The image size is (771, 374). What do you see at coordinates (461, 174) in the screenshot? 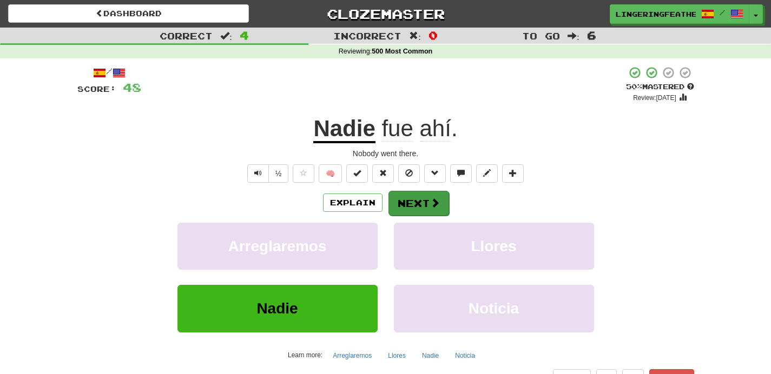
I see `button: Discuss sentence (alt+u)` at bounding box center [461, 174].